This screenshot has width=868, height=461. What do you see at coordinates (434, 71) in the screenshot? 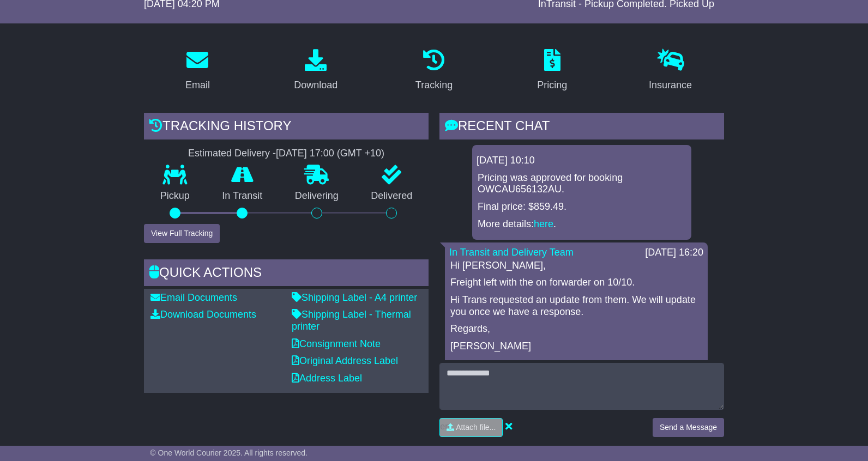
I see `a: Tracking` at bounding box center [434, 71].